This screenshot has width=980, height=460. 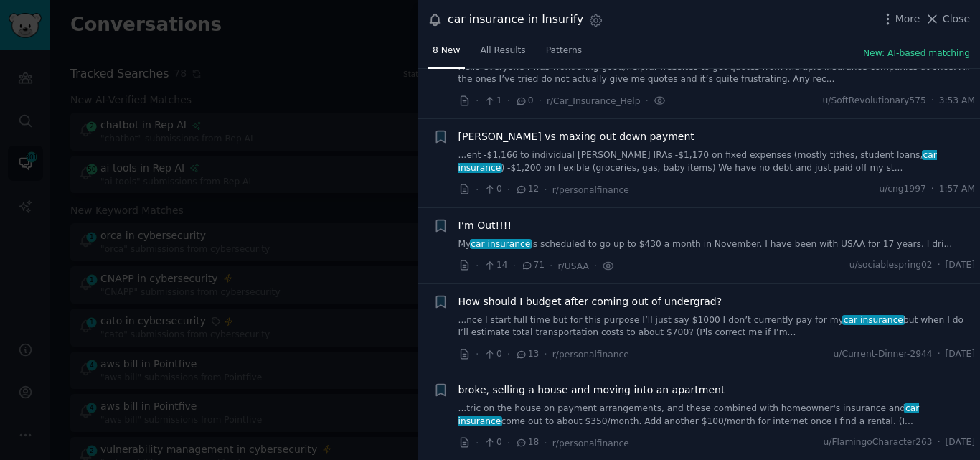 What do you see at coordinates (717, 244) in the screenshot?
I see `a: Mycar insuranceis scheduled to go up to $430 a month in November. I have been with USAA for 17 ye...` at bounding box center [717, 244].